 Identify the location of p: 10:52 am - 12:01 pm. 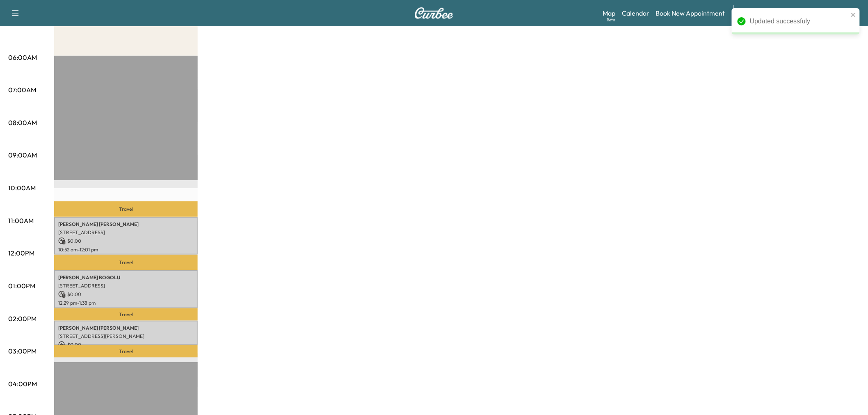
(126, 250).